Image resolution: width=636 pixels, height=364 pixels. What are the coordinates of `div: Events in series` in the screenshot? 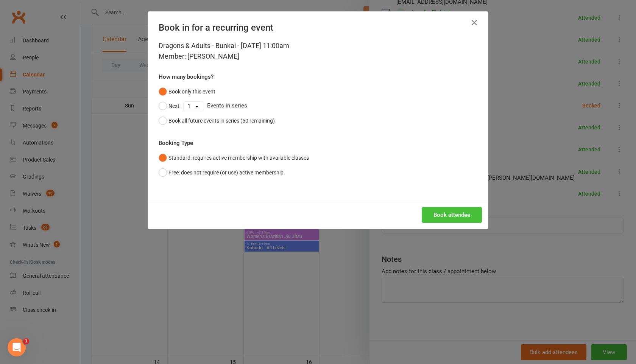 It's located at (318, 106).